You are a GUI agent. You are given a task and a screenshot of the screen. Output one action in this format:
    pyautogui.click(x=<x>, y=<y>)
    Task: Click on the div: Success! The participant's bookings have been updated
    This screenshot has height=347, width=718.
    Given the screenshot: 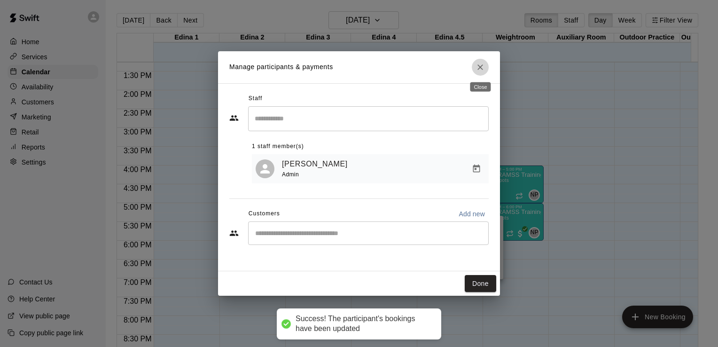 What is the action you would take?
    pyautogui.click(x=364, y=324)
    